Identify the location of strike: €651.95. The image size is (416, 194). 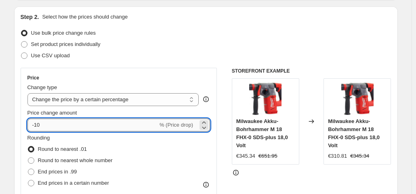
(268, 156).